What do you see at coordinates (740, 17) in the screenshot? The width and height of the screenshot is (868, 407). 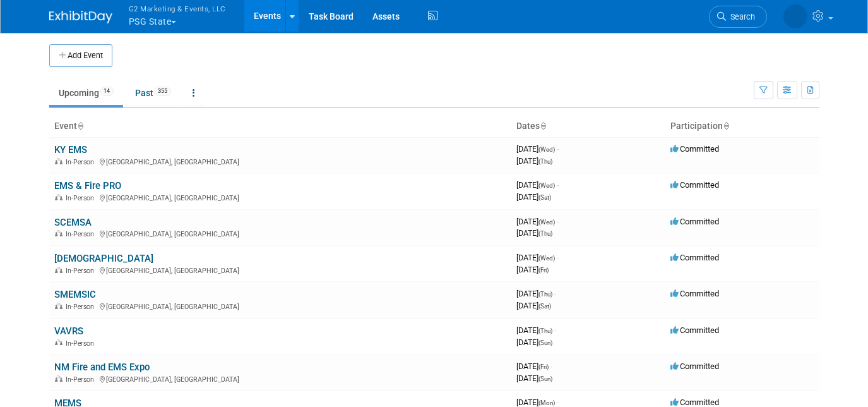 I see `span: Search` at bounding box center [740, 17].